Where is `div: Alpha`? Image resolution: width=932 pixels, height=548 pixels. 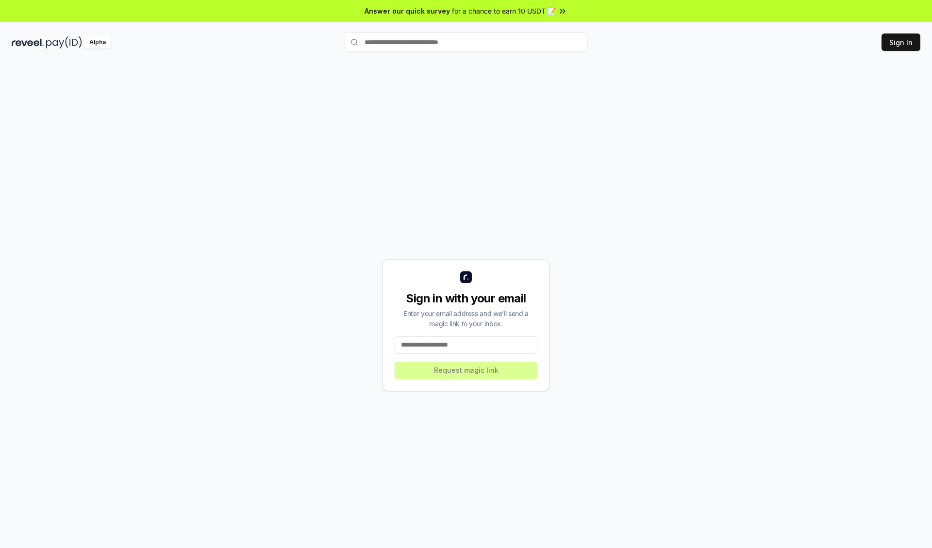 div: Alpha is located at coordinates (98, 42).